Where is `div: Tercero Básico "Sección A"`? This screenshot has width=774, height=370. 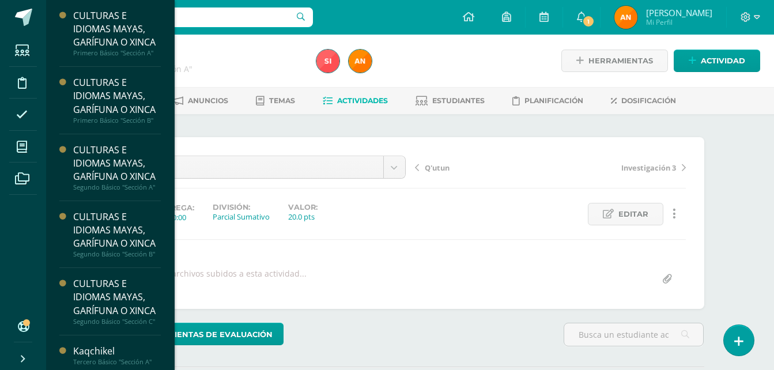
div: Tercero Básico "Sección A" is located at coordinates (117, 362).